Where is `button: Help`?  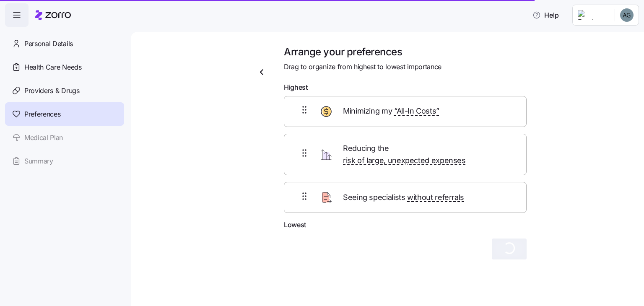 button: Help is located at coordinates (546, 15).